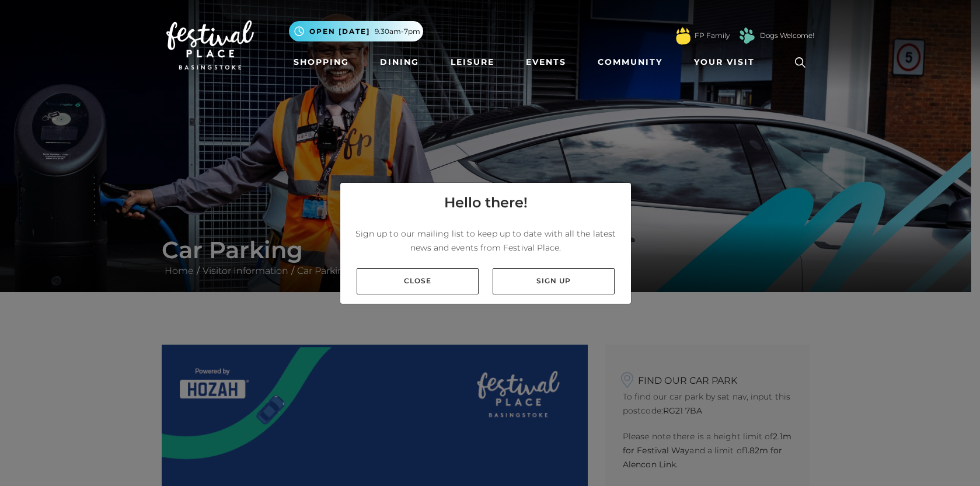  Describe the element at coordinates (486, 240) in the screenshot. I see `p: Sign up to our mailing list to keep up to date with all the latest news and events from Festival ...` at that location.